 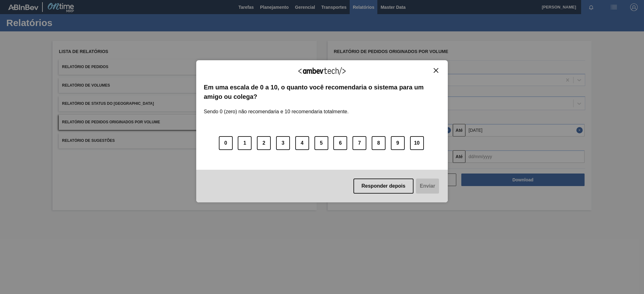 I want to click on label: Em uma escala de 0 a 10, o quanto você recomendaria o sistema para um amigo ou colega?, so click(x=322, y=92).